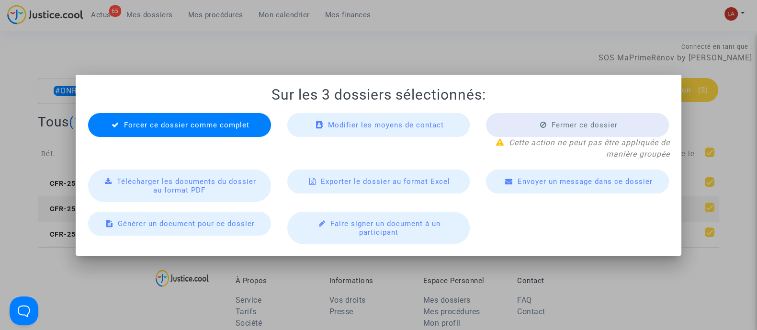 The height and width of the screenshot is (330, 757). I want to click on span: Générer un document pour ce dossier, so click(186, 224).